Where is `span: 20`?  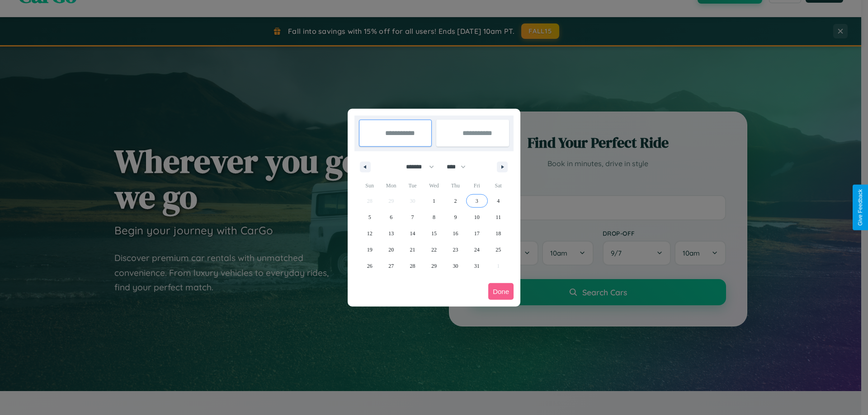 span: 20 is located at coordinates (391, 250).